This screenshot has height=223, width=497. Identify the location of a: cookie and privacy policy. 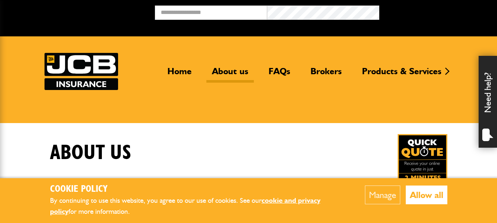
(185, 206).